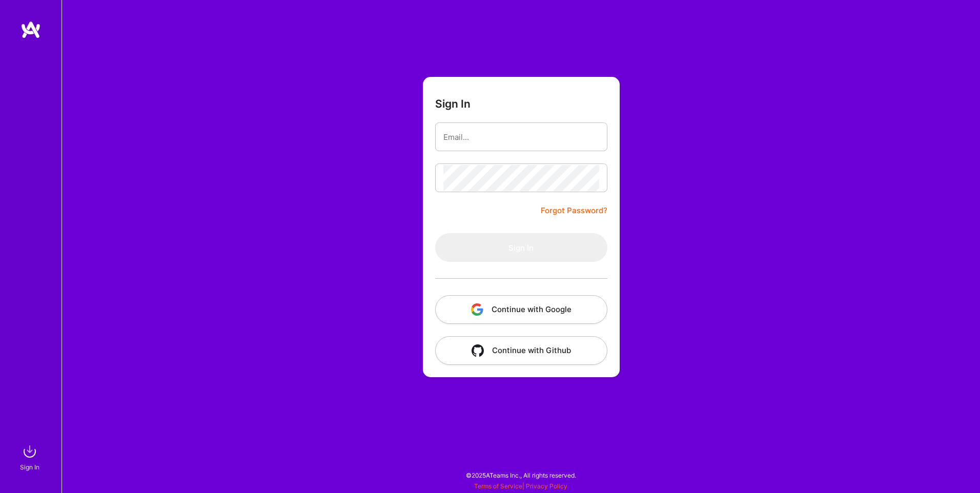 The width and height of the screenshot is (980, 493). I want to click on a: sign inSign In, so click(31, 457).